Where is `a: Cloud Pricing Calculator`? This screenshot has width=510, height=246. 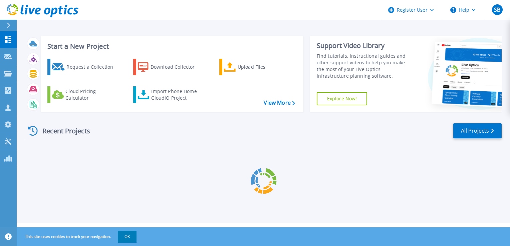 a: Cloud Pricing Calculator is located at coordinates (84, 95).